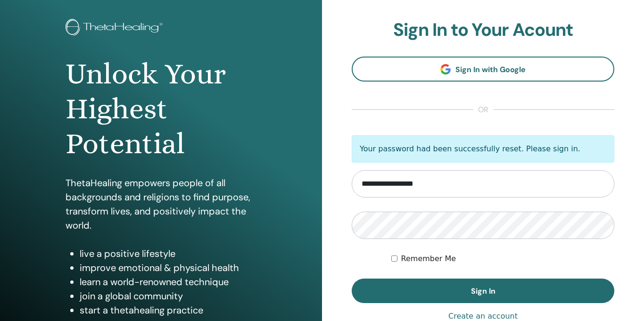 Image resolution: width=644 pixels, height=321 pixels. Describe the element at coordinates (483, 30) in the screenshot. I see `h2: Sign In to Your Acount` at that location.